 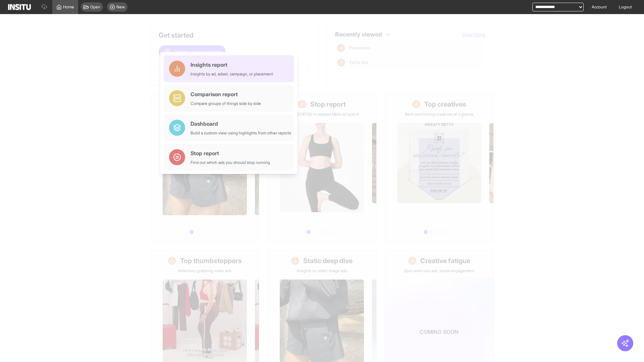 What do you see at coordinates (20, 7) in the screenshot?
I see `img: Logo` at bounding box center [20, 7].